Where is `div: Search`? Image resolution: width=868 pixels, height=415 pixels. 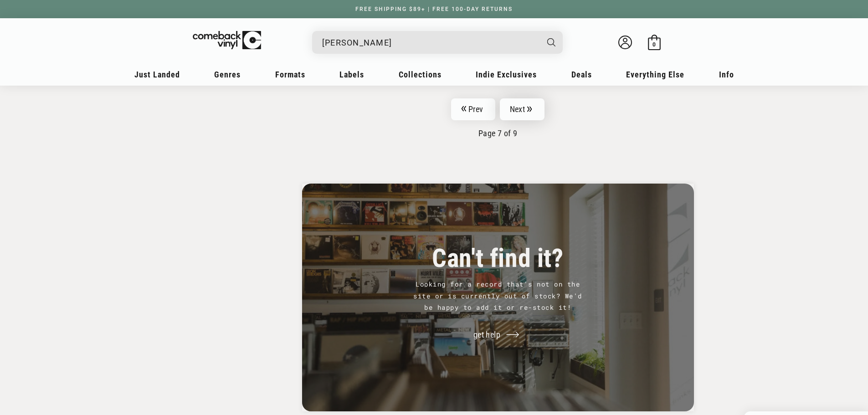
div: Search is located at coordinates (438, 42).